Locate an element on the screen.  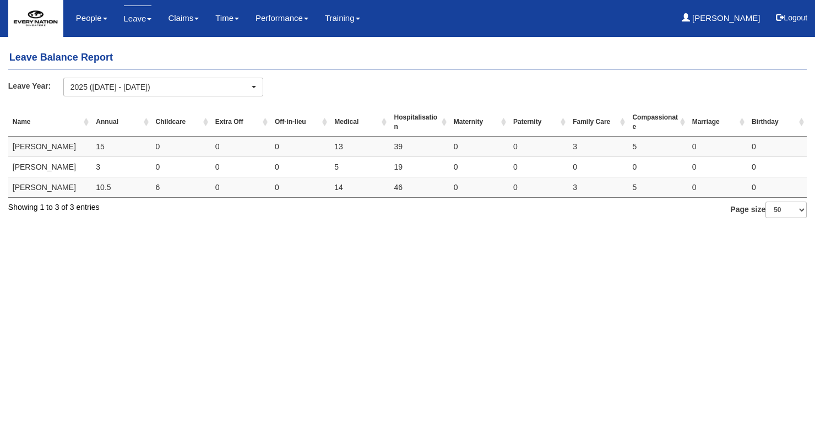
th: Birthday : activate to sort column ascending is located at coordinates (777, 122).